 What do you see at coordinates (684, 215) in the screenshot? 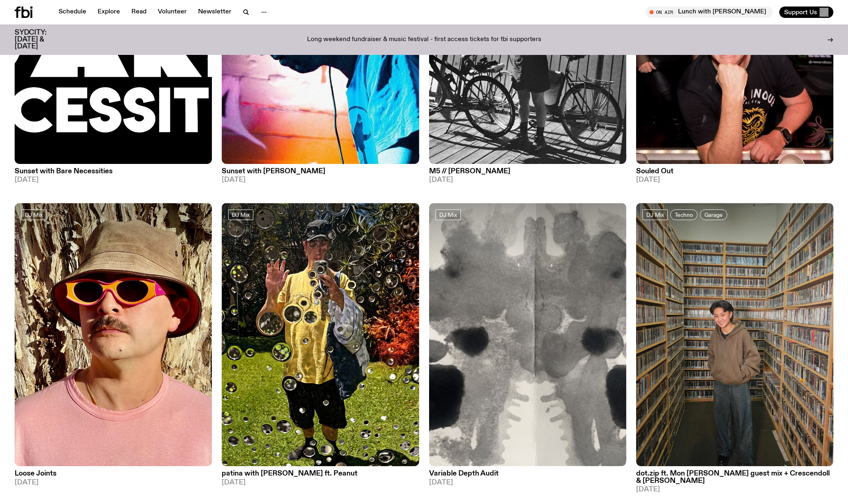
I see `span: Techno` at bounding box center [684, 215].